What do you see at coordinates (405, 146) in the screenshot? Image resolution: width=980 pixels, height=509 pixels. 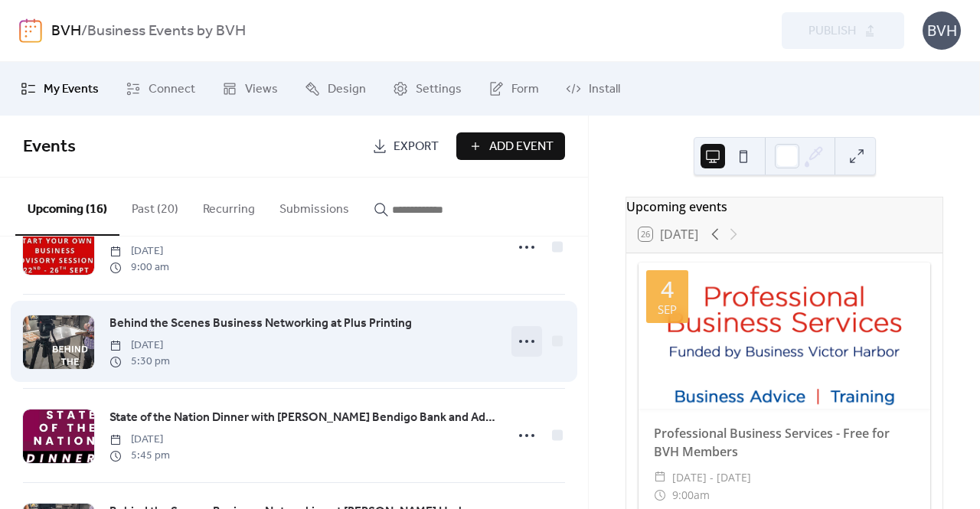 I see `a: Export` at bounding box center [405, 146].